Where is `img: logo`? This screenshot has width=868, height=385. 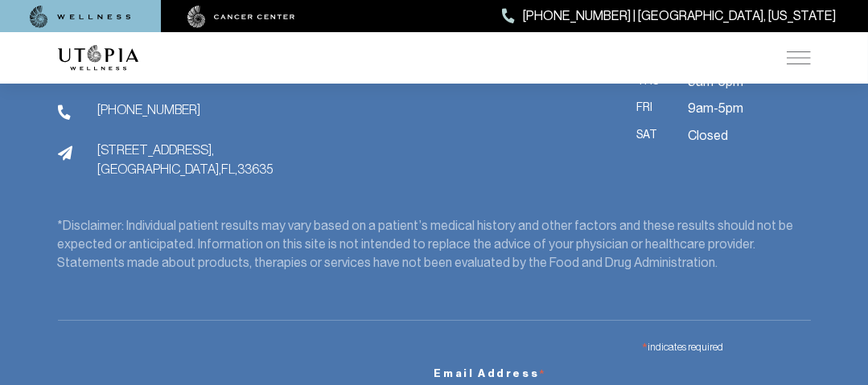
img: logo is located at coordinates (98, 58).